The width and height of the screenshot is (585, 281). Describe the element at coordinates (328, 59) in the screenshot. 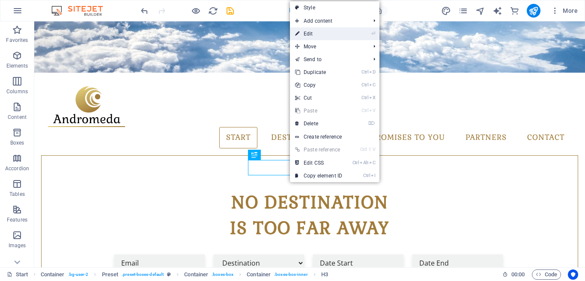

I see `a: Send to` at that location.